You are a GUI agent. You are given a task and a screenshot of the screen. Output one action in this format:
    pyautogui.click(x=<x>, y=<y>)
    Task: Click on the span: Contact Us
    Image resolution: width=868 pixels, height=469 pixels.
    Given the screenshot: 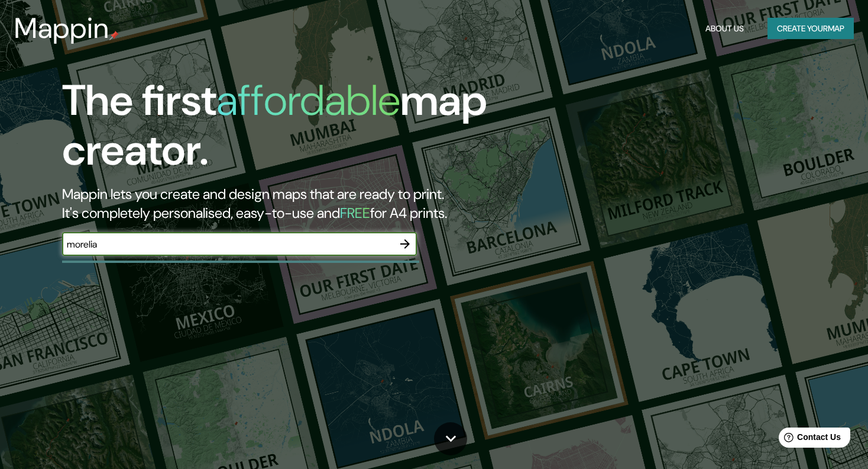 What is the action you would take?
    pyautogui.click(x=57, y=14)
    